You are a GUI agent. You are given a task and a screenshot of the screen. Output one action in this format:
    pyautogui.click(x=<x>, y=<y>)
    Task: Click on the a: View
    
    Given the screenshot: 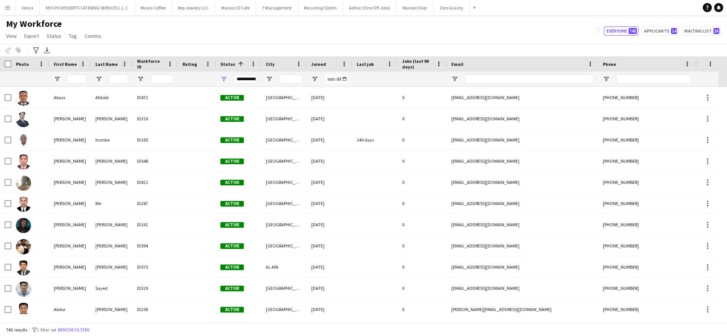 What is the action you would take?
    pyautogui.click(x=11, y=36)
    